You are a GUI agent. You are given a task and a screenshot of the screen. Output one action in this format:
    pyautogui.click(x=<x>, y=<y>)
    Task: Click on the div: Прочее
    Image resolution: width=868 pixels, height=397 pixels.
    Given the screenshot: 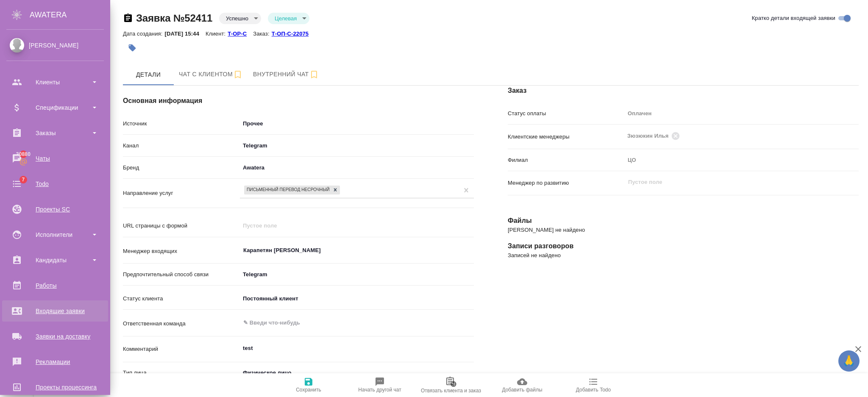 What is the action you would take?
    pyautogui.click(x=356, y=123)
    